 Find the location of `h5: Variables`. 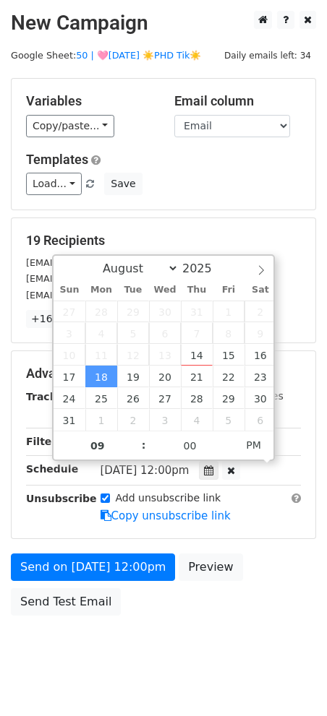

h5: Variables is located at coordinates (89, 101).